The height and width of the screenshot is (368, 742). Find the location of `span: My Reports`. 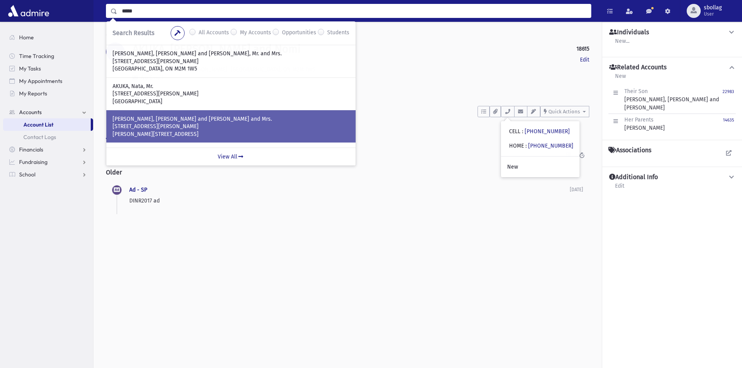

span: My Reports is located at coordinates (33, 94).